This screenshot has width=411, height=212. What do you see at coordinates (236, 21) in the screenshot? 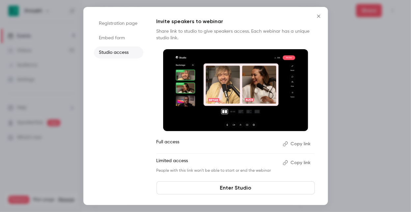
I see `p: Invite speakers to webinar` at bounding box center [236, 21].